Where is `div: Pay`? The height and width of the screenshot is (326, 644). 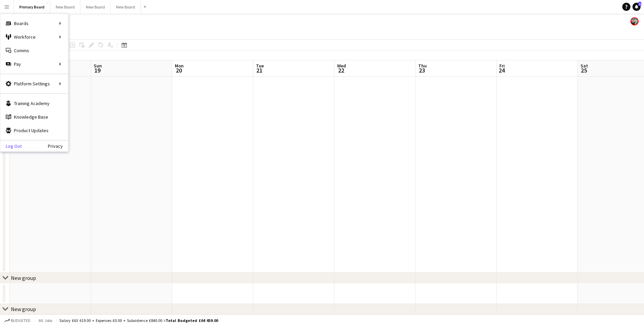 div: Pay is located at coordinates (34, 64).